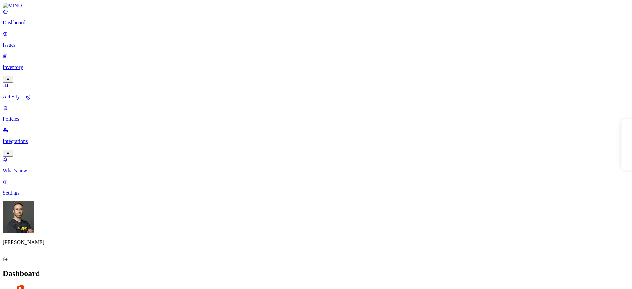  Describe the element at coordinates (18, 217) in the screenshot. I see `img: Tom Mayblum` at that location.